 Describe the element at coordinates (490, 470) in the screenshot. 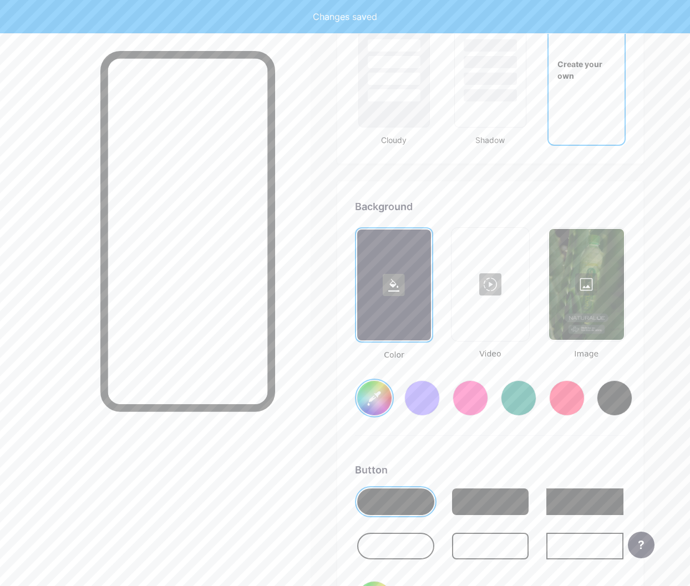

I see `div: Button` at that location.